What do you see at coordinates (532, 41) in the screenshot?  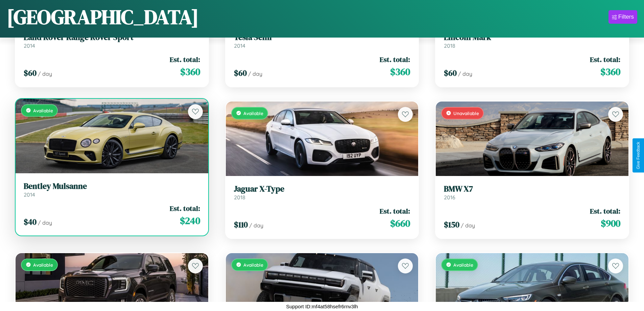 I see `a: Lincoln Mark2018` at bounding box center [532, 41].